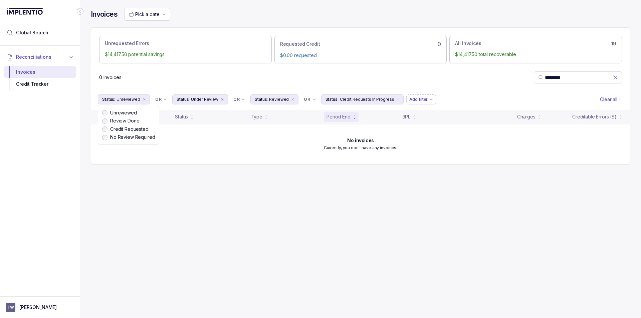 Image resolution: width=641 pixels, height=318 pixels. What do you see at coordinates (200, 100) in the screenshot?
I see `li: Filter Chip Under Review` at bounding box center [200, 100].